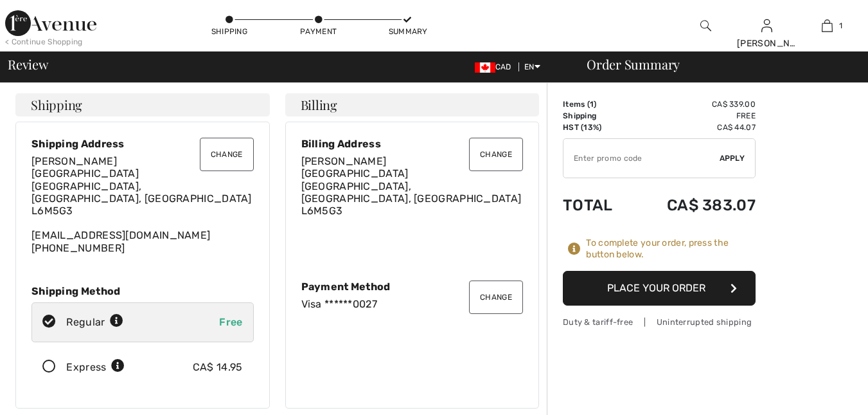  Describe the element at coordinates (95, 367) in the screenshot. I see `div: Express` at that location.